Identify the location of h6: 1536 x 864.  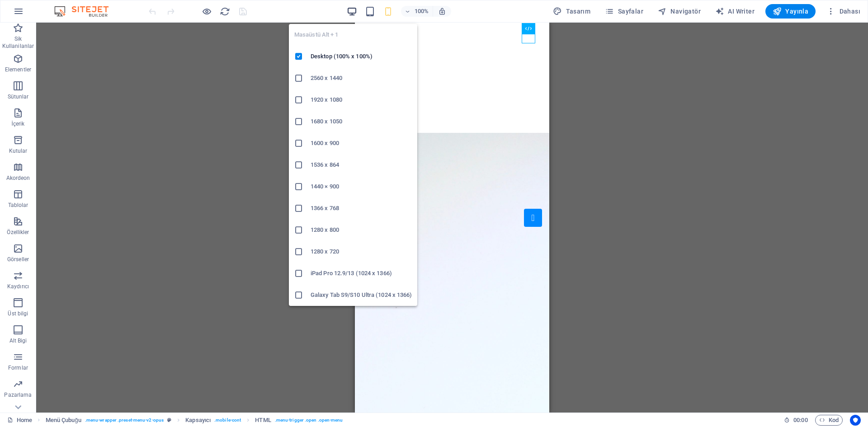
(361, 165).